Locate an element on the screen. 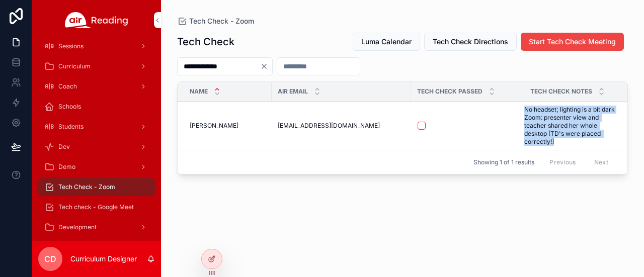 Image resolution: width=644 pixels, height=277 pixels. span: Demo is located at coordinates (67, 167).